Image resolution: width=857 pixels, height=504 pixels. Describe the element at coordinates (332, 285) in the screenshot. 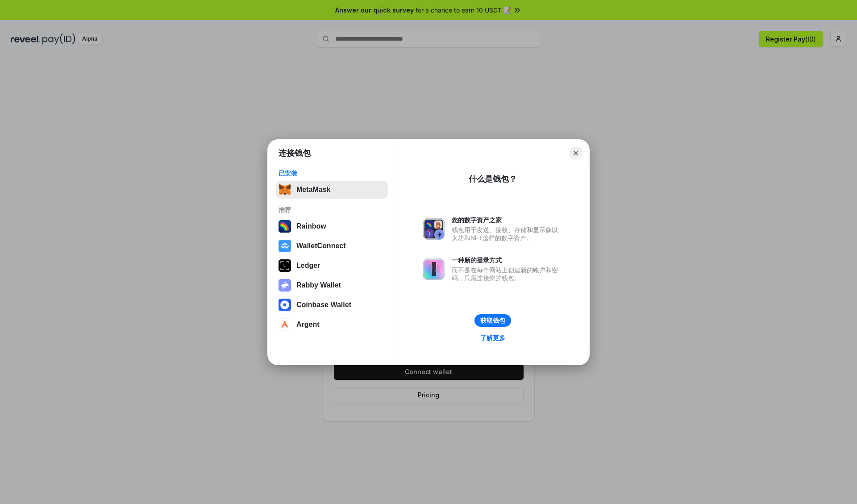

I see `button: Rabby Wallet` at that location.